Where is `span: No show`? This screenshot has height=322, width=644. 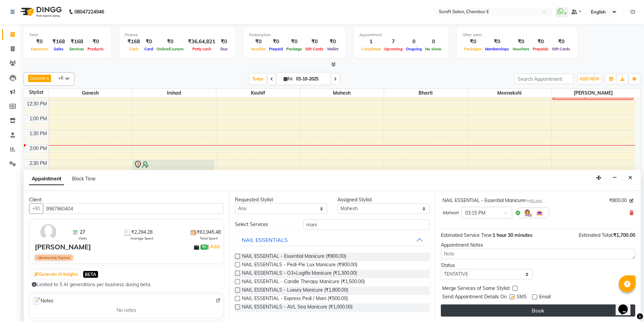
span: No show is located at coordinates (434, 49).